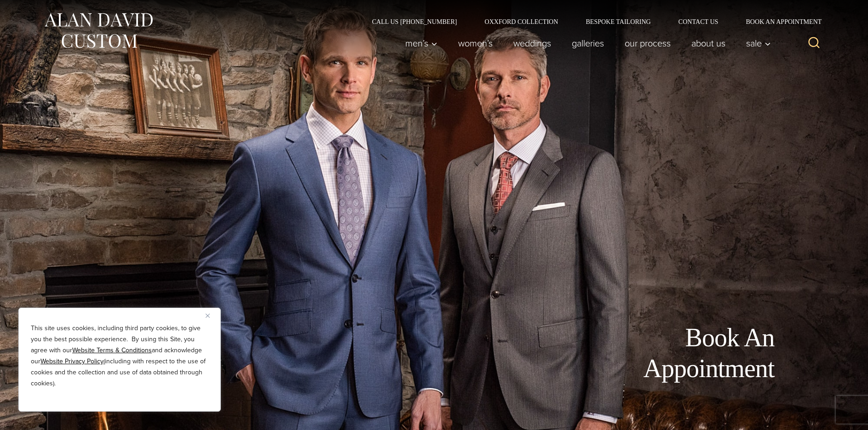 The width and height of the screenshot is (868, 430). I want to click on a: Website Terms & Conditions, so click(112, 350).